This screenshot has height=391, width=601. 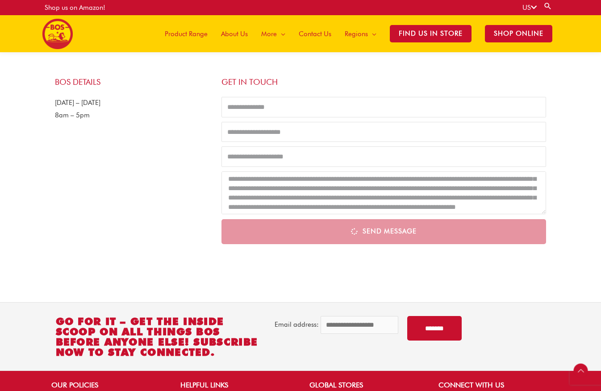 I want to click on span: Contact Us, so click(x=315, y=34).